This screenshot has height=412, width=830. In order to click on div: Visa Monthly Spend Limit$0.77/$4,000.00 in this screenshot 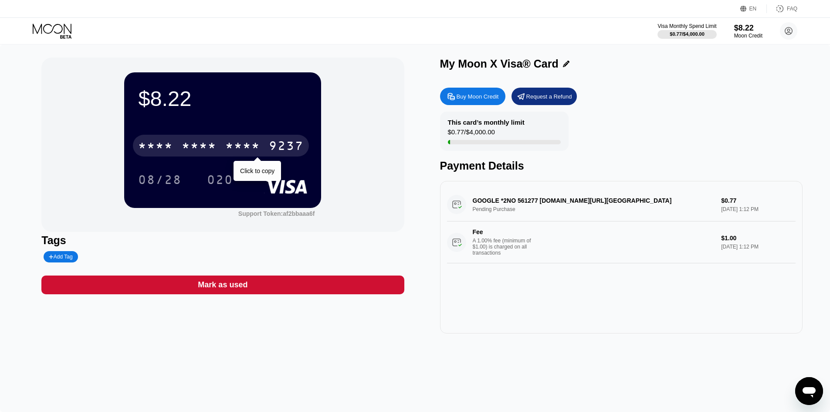, I will do `click(687, 31)`.